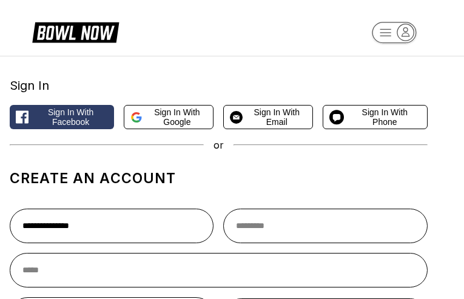 The image size is (464, 299). I want to click on button: Sign in with Phone, so click(375, 117).